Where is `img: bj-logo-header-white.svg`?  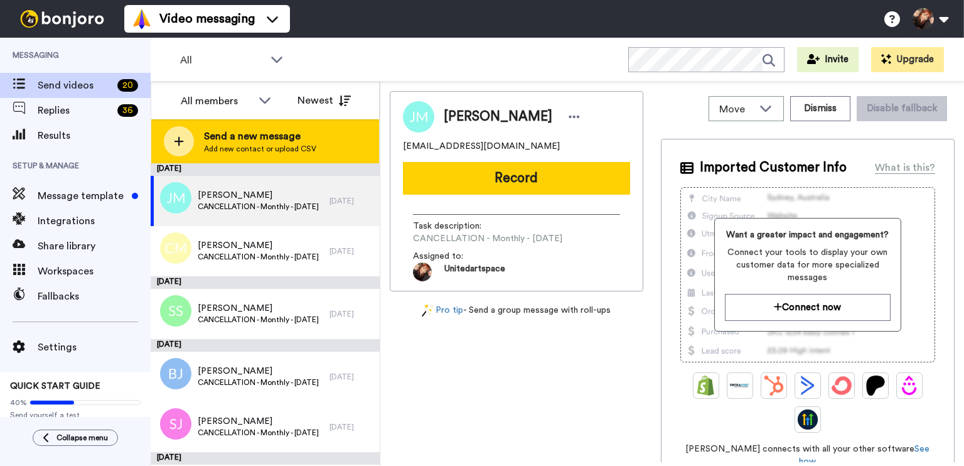
img: bj-logo-header-white.svg is located at coordinates (62, 19).